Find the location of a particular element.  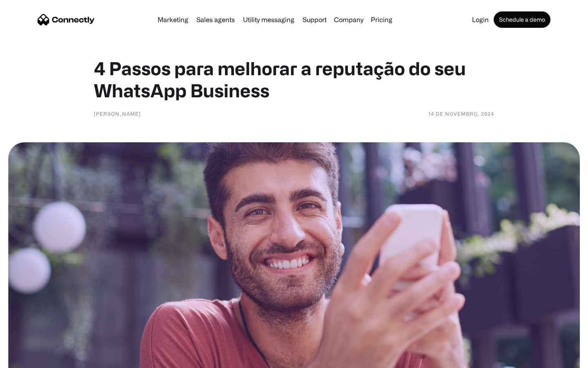

a: Utility messaging is located at coordinates (269, 19).